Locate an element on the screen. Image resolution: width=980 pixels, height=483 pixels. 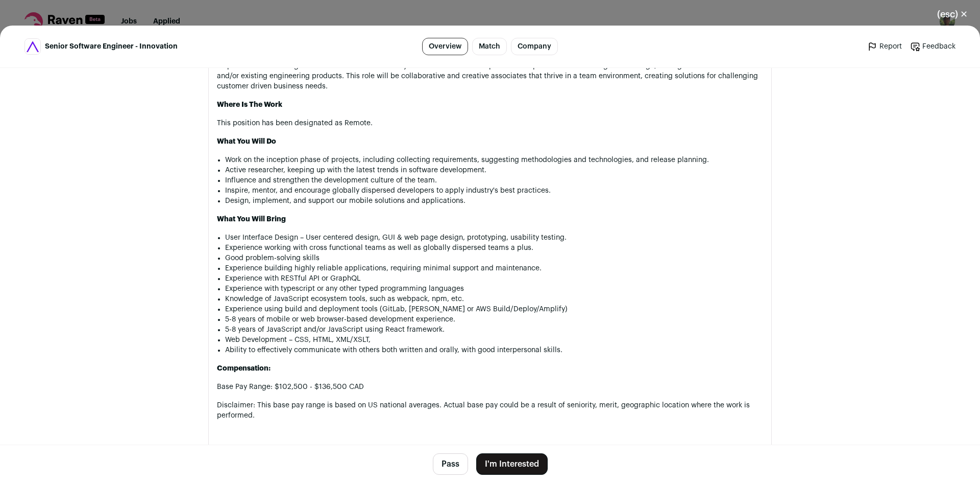
li: Influence and strengthen the development culture of the team. is located at coordinates (495, 180).